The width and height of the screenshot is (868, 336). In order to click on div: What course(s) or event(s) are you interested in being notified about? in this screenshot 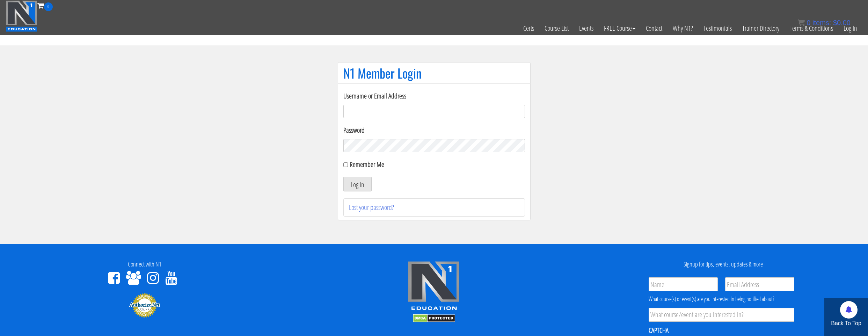, I will do `click(721, 299)`.